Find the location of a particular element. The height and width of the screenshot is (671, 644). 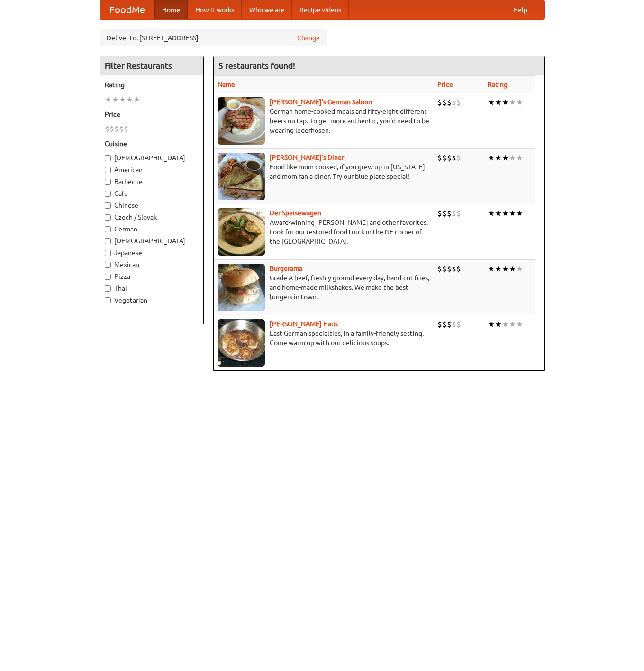

p: East German specialties, in a family-friendly setting. Come warm up with our delicious soups. is located at coordinates (324, 338).